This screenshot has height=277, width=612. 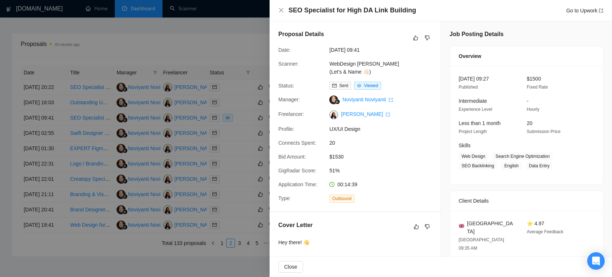 What do you see at coordinates (337, 102) in the screenshot?
I see `img: gigradar-bm.png` at bounding box center [337, 102].